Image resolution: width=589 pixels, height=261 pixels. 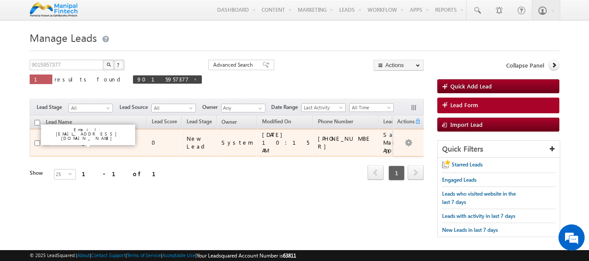 What do you see at coordinates (163, 79) in the screenshot?
I see `span: 9015957377` at bounding box center [163, 79].